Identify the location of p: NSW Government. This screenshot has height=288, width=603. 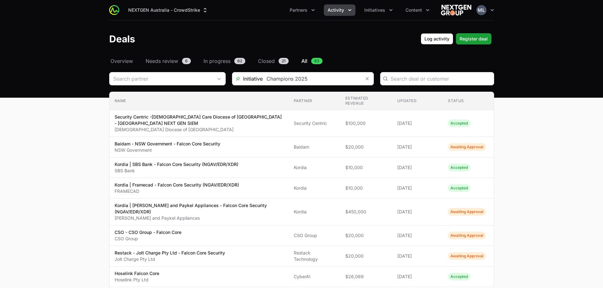
(167, 150).